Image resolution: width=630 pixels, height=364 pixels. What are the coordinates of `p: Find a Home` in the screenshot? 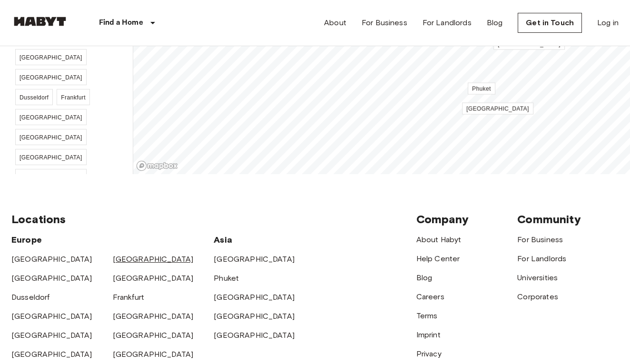 It's located at (121, 23).